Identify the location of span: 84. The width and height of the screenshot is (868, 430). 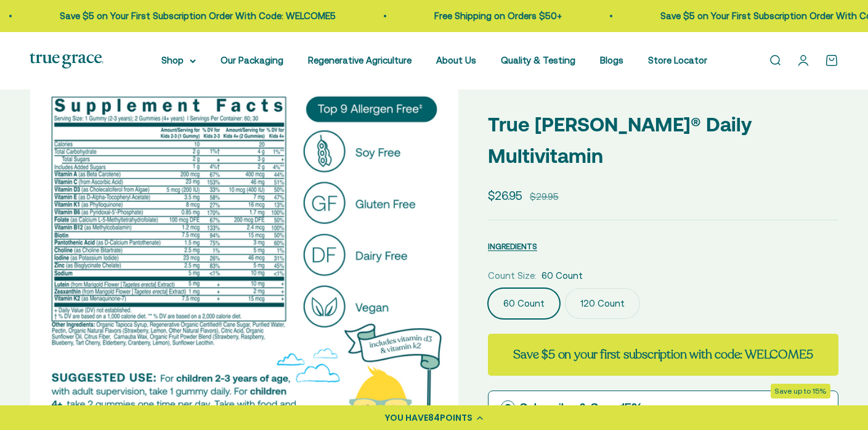
(434, 417).